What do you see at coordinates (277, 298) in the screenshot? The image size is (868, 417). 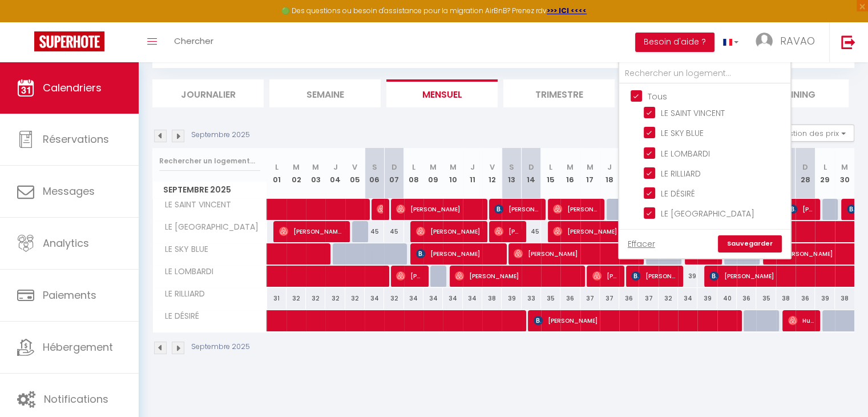 I see `div: 31` at bounding box center [277, 298].